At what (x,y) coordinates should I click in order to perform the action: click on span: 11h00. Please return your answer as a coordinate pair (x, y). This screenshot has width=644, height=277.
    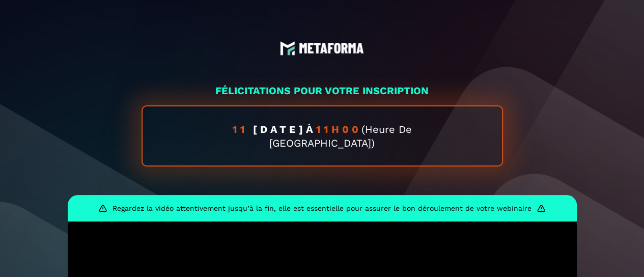
    Looking at the image, I should click on (339, 130).